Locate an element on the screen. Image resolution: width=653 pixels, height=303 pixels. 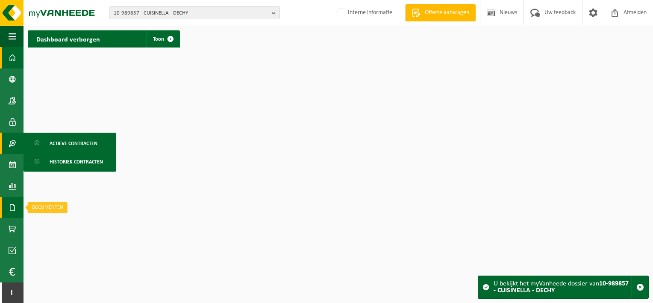
h2: Dashboard verborgen is located at coordinates (68, 38).